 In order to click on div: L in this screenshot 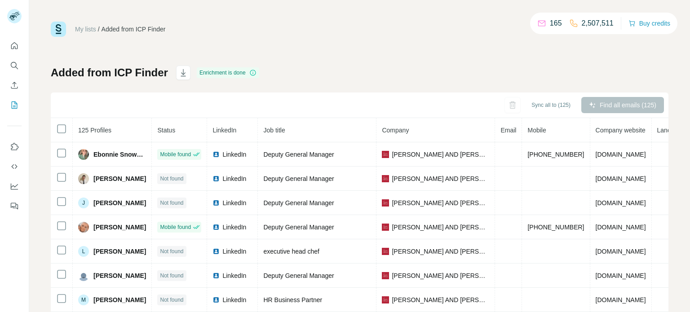, I will do `click(83, 251)`.